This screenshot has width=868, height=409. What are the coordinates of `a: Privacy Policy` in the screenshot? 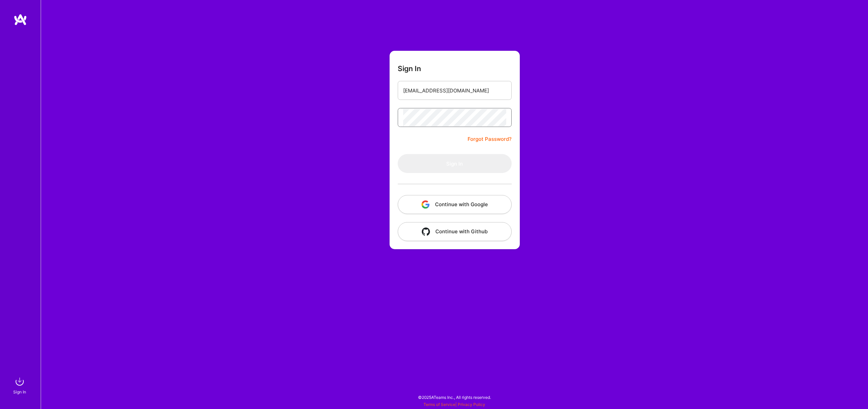 It's located at (471, 404).